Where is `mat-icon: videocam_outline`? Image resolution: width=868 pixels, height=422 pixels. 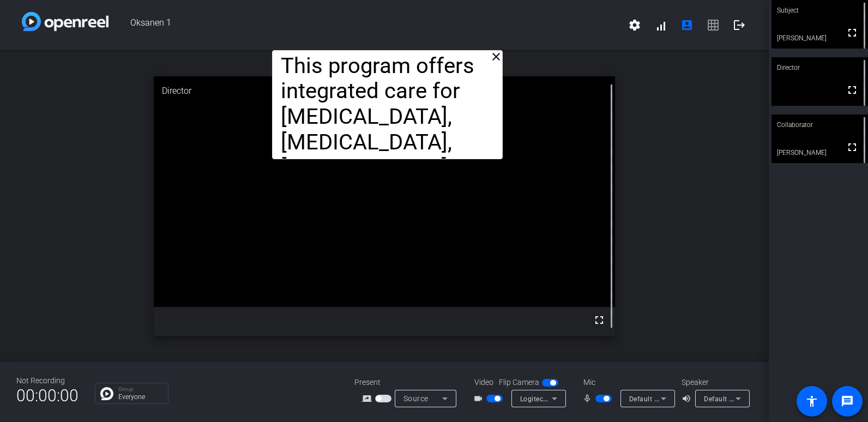 mat-icon: videocam_outline is located at coordinates (480, 398).